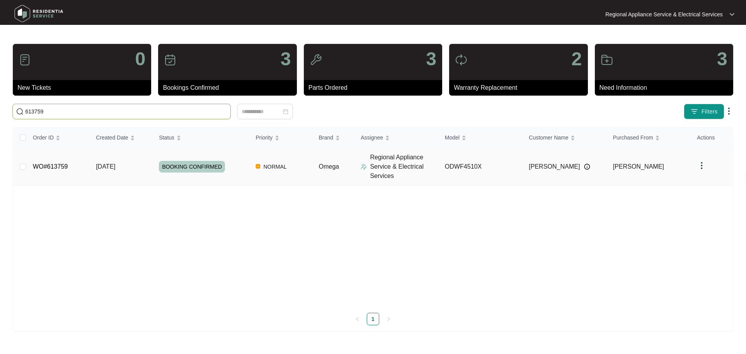 This screenshot has width=746, height=354. Describe the element at coordinates (167, 137) in the screenshot. I see `span: Status` at that location.